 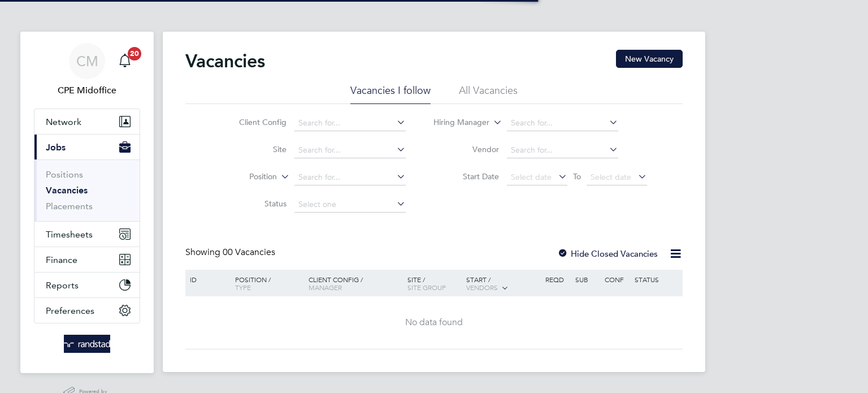 What do you see at coordinates (488, 94) in the screenshot?
I see `li: All Vacancies` at bounding box center [488, 94].